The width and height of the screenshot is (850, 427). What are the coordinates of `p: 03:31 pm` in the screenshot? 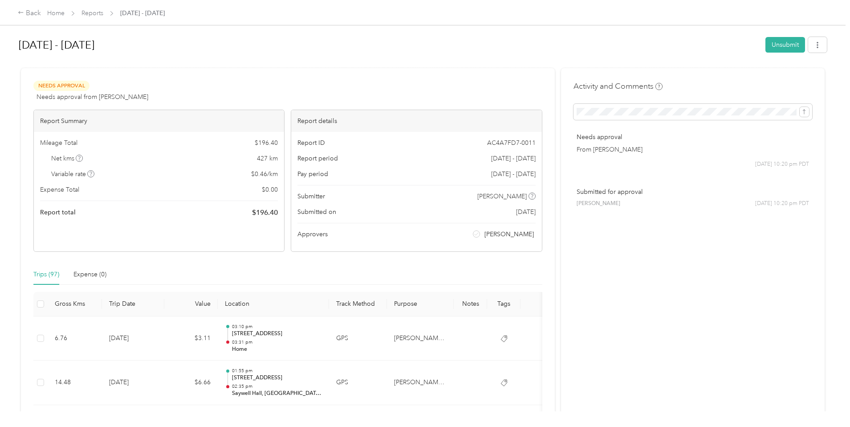 It's located at (277, 342).